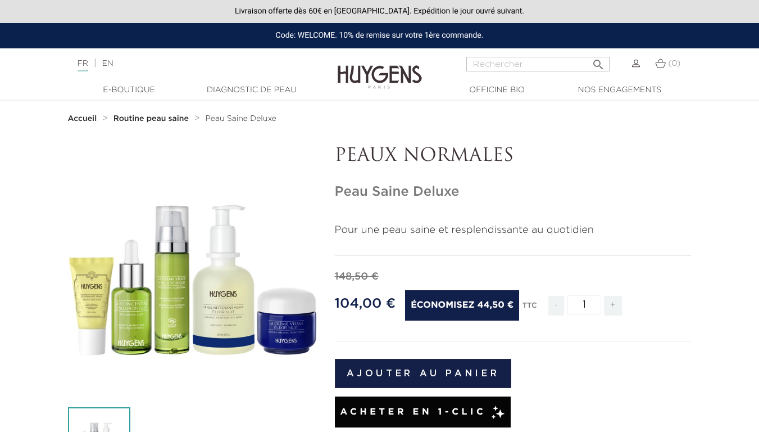 This screenshot has width=759, height=432. What do you see at coordinates (497, 90) in the screenshot?
I see `a: Officine Bio` at bounding box center [497, 90].